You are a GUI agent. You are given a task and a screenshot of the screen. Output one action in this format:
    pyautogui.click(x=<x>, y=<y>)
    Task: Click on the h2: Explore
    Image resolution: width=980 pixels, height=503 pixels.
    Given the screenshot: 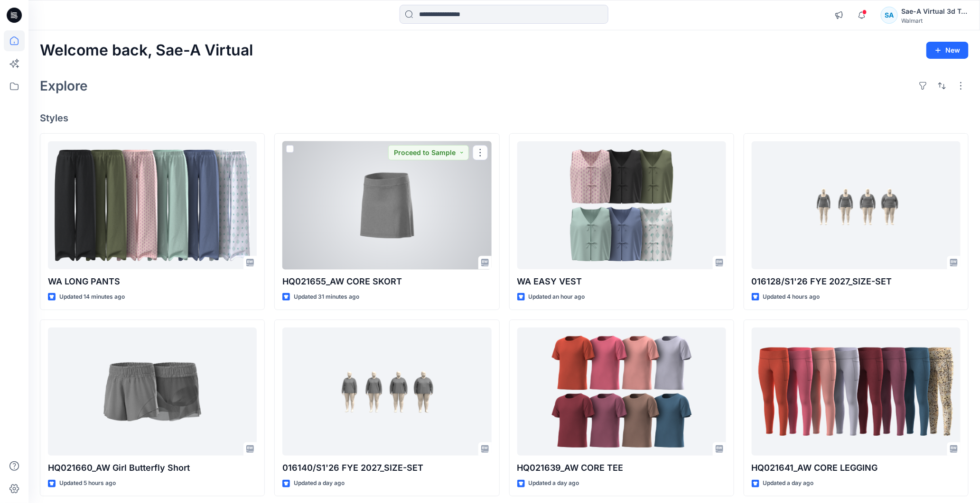 What is the action you would take?
    pyautogui.click(x=64, y=86)
    